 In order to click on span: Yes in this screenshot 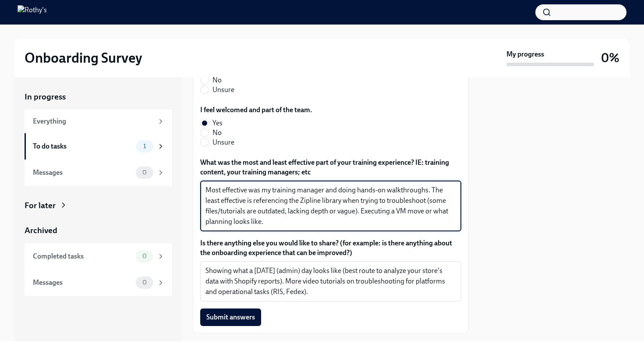, I will do `click(217, 123)`.